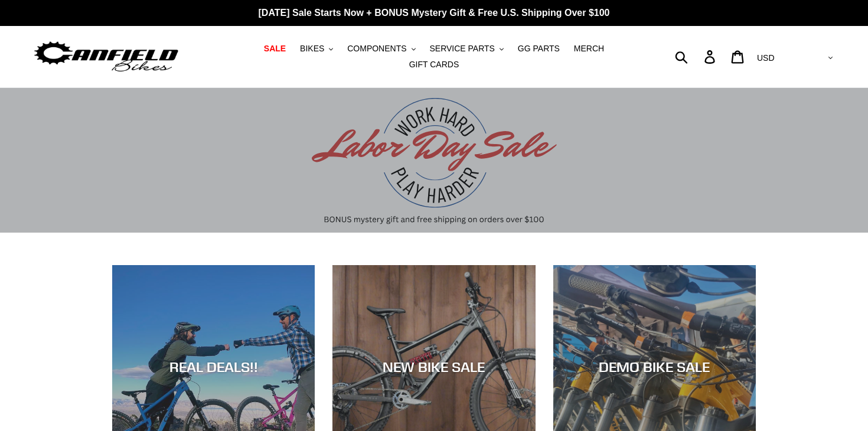  Describe the element at coordinates (275, 49) in the screenshot. I see `a: SALE` at that location.